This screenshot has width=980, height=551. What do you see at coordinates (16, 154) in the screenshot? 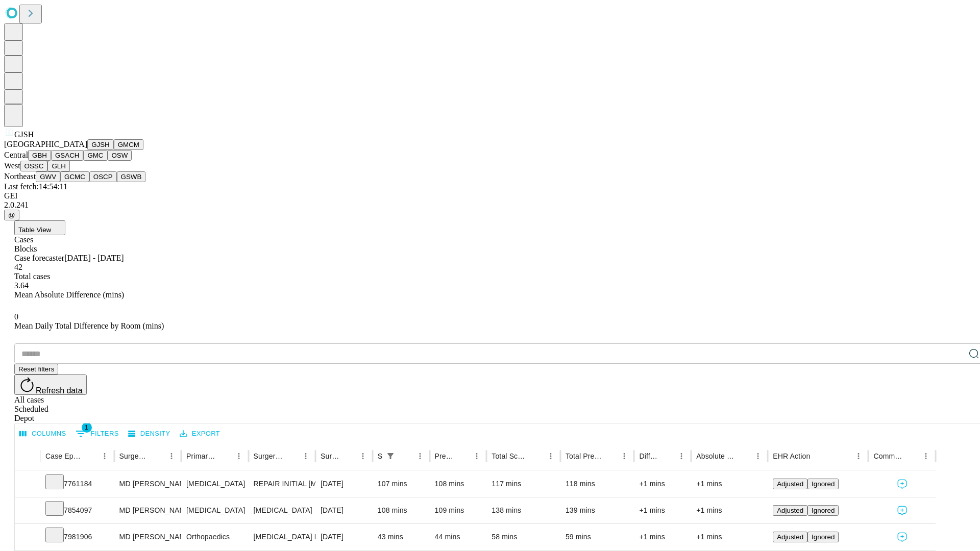
I see `span: Central` at bounding box center [16, 154].